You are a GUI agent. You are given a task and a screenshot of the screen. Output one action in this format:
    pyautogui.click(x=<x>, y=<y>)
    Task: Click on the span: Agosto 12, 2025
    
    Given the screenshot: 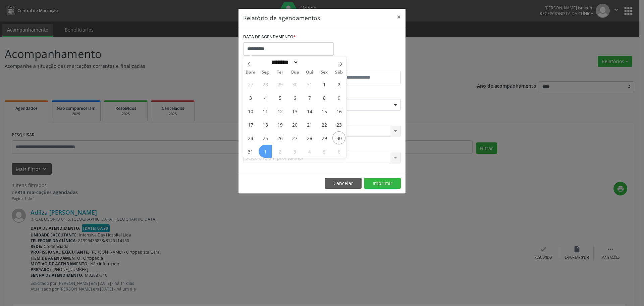 What is the action you would take?
    pyautogui.click(x=280, y=111)
    